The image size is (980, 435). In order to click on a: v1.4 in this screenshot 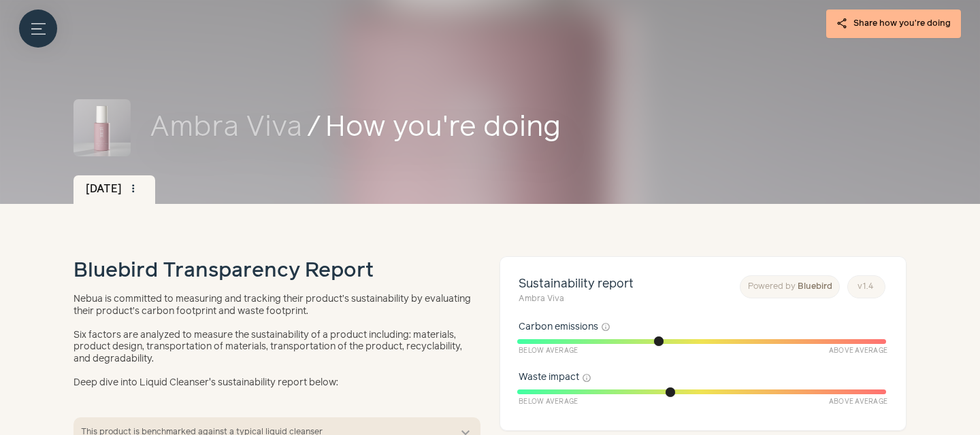, I will do `click(866, 287)`.